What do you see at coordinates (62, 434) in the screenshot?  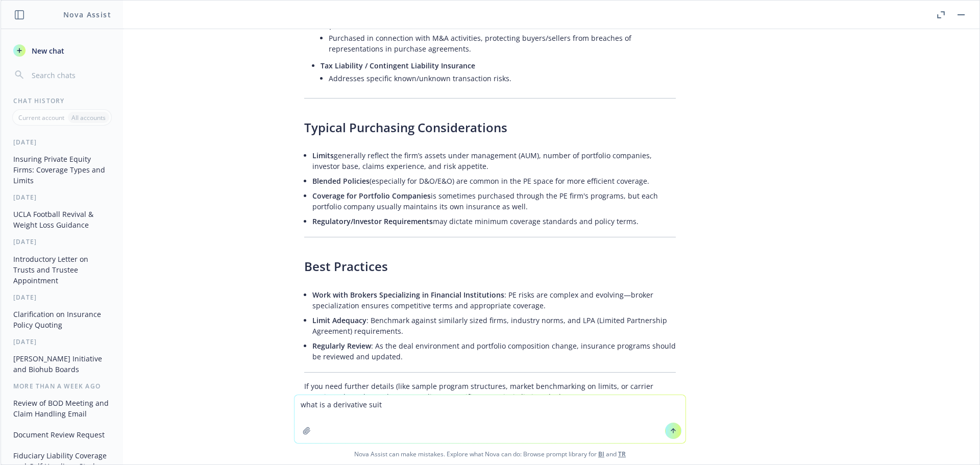 I see `button: Document Review Request` at bounding box center [62, 434].